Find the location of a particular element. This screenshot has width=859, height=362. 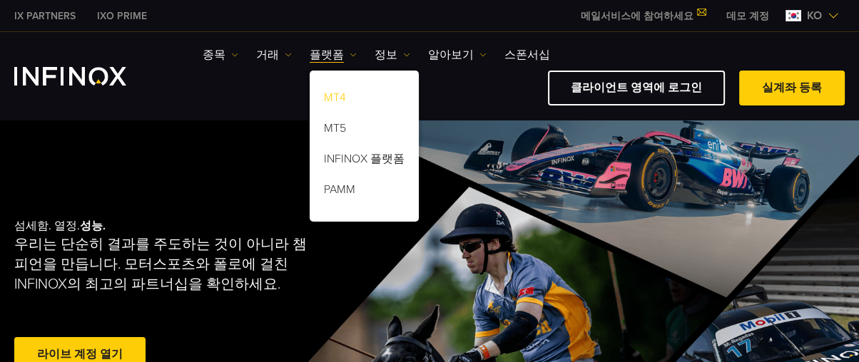

p: 우리는 단순히 결과를 주도하는 것이 아니라 챔피언을 만듭니다. 모터스포츠와 폴로에 걸친 INFINOX의 최고의 파트너십을 확인하세요. is located at coordinates (163, 265).